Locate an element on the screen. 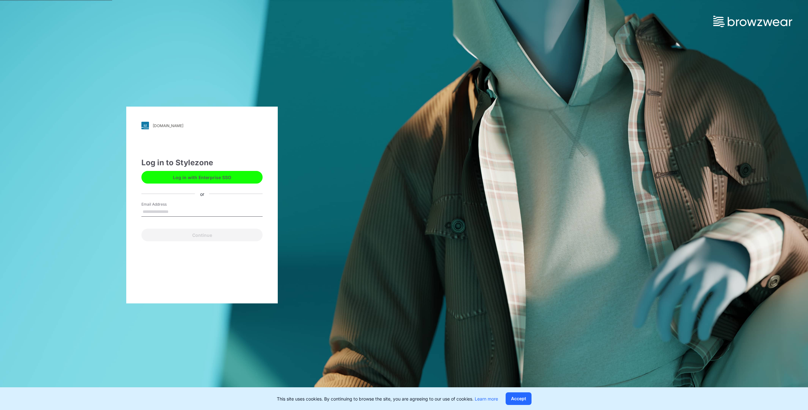  label: Email Address is located at coordinates (164, 205).